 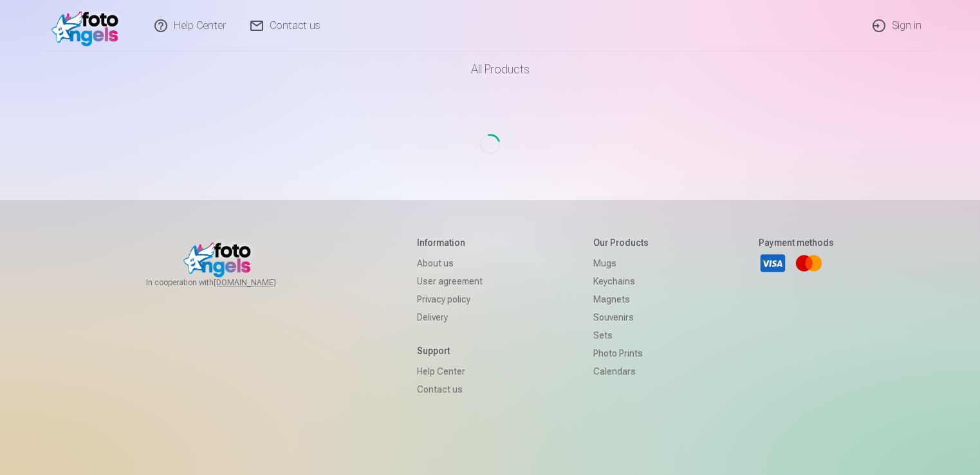 What do you see at coordinates (621, 353) in the screenshot?
I see `a: Photo prints` at bounding box center [621, 353].